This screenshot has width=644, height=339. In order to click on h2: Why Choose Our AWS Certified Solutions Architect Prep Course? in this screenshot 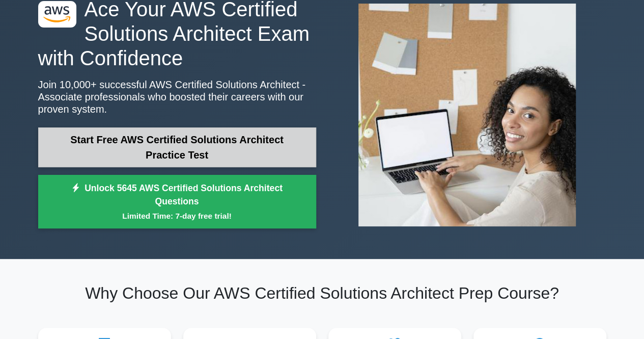, I will do `click(322, 293)`.